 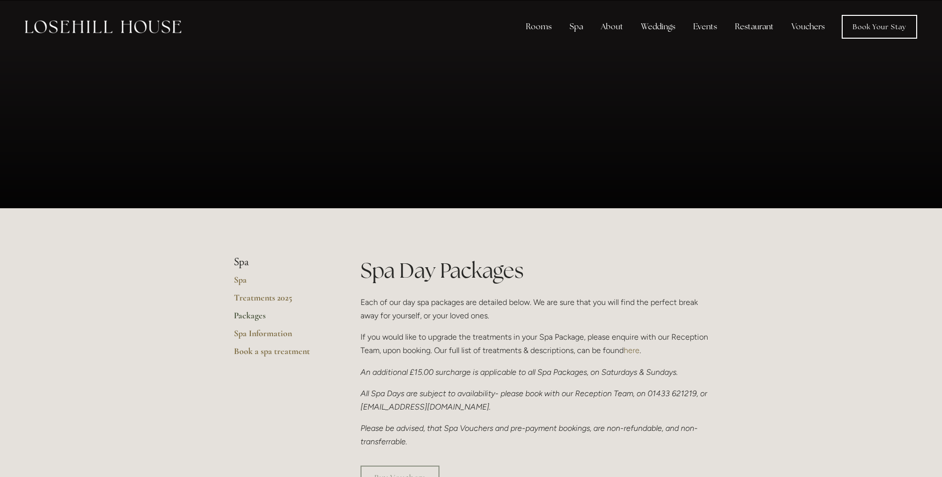 I want to click on p: If you would like to upgrade the treatments in your Spa Package, please enquire with our Receptio..., so click(x=534, y=344).